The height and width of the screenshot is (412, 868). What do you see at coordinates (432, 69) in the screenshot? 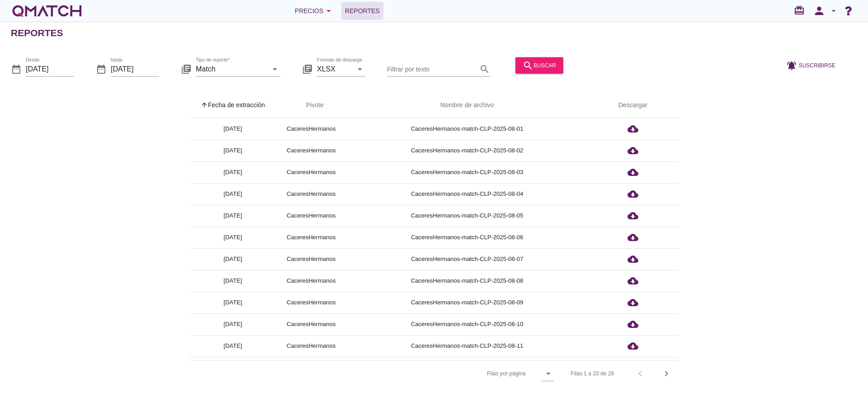
I see `input: Filtrar por texto` at bounding box center [432, 69].